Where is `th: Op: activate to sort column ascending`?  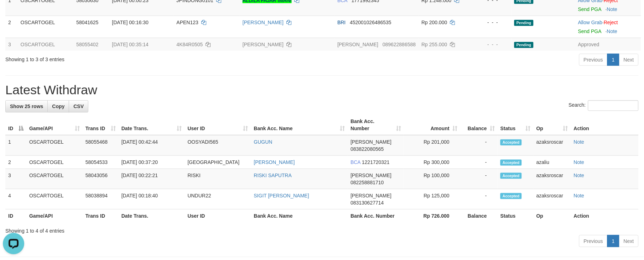
th: Op: activate to sort column ascending is located at coordinates (552, 125).